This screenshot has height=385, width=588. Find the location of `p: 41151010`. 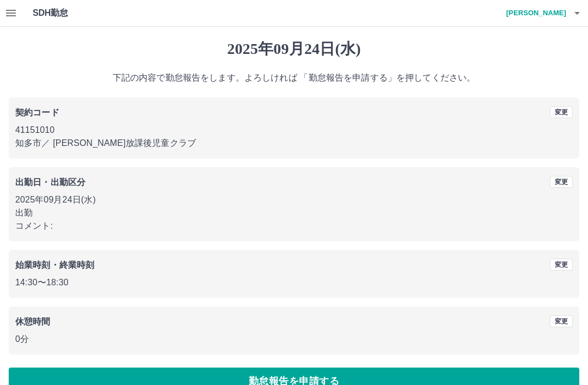

p: 41151010 is located at coordinates (294, 130).